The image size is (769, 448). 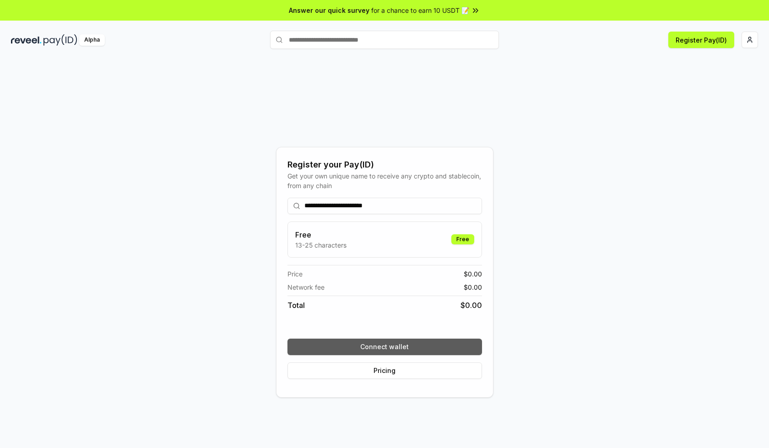 I want to click on p: 13-25 characters, so click(x=321, y=245).